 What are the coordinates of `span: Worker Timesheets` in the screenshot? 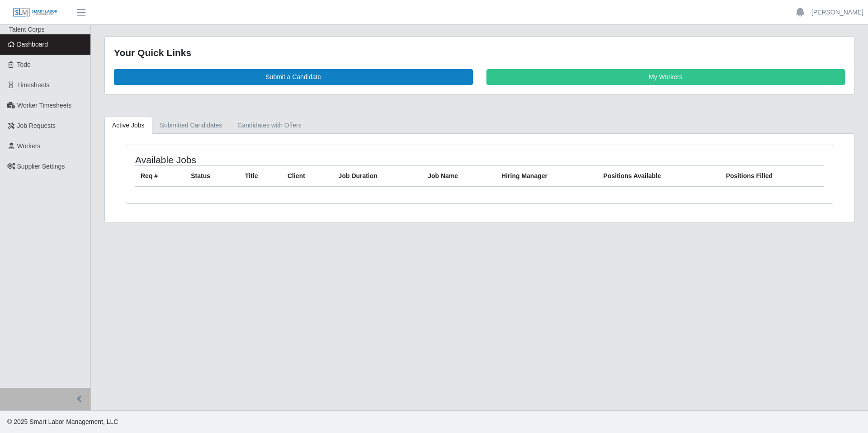 It's located at (44, 105).